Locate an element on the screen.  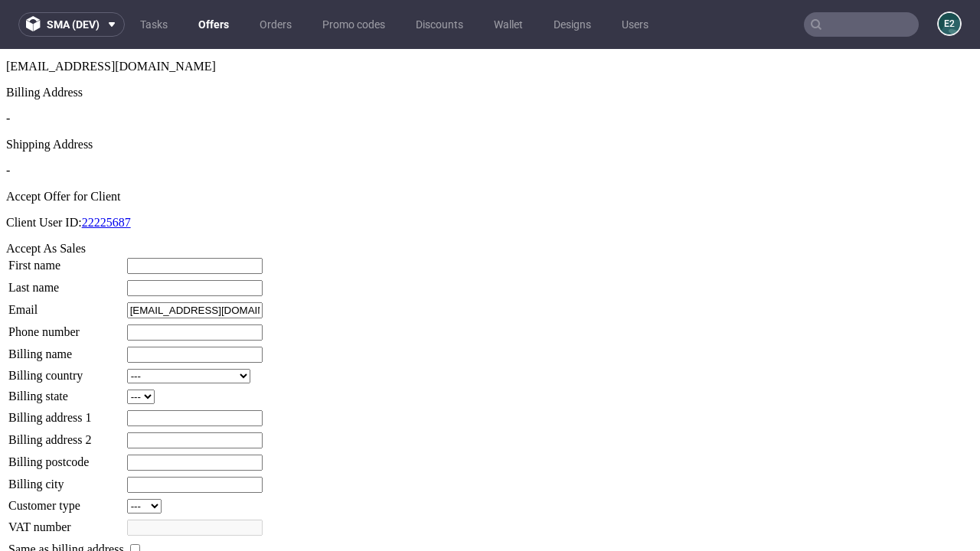
td: Billing address 2 is located at coordinates (66, 391).